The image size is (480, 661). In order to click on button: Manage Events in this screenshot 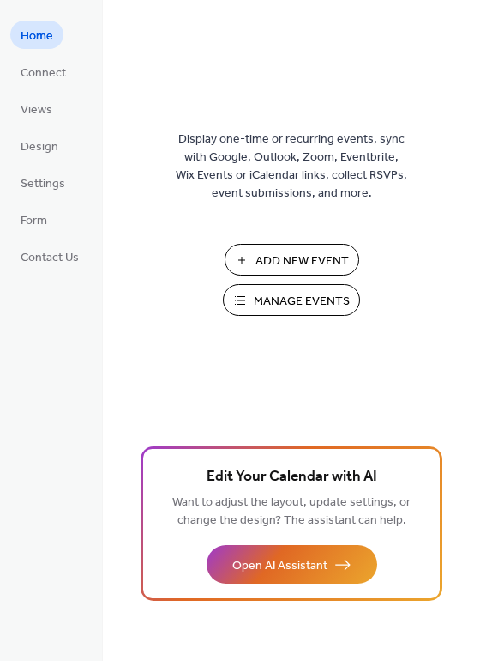, I will do `click(292, 299)`.